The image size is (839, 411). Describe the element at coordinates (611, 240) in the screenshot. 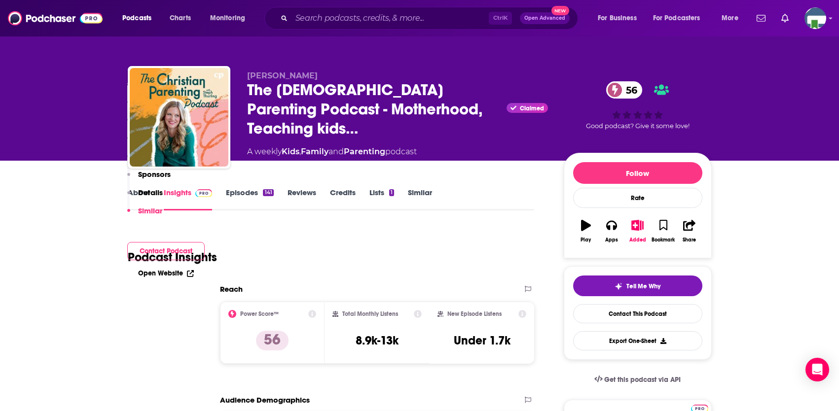

I see `div: Apps` at that location.